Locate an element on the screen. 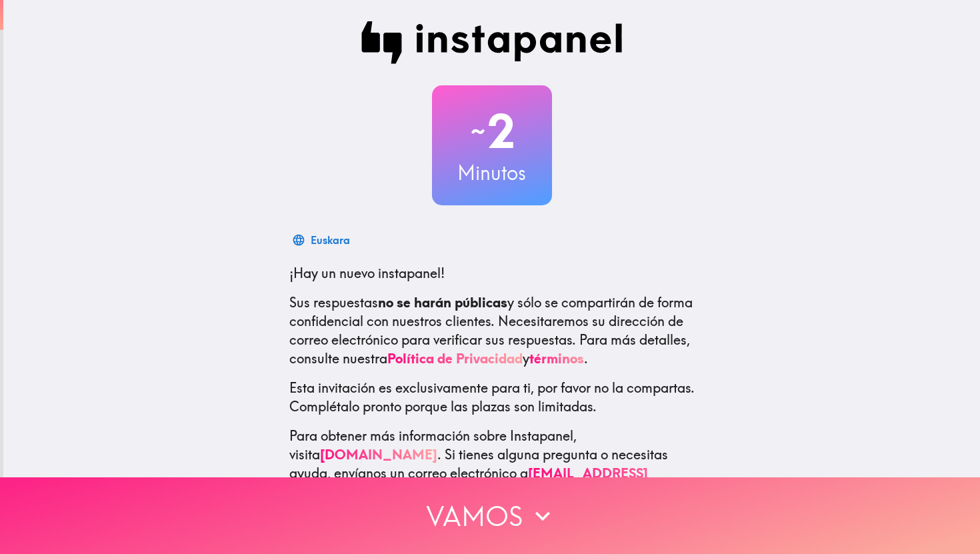 This screenshot has height=554, width=980. b: no se harán públicas is located at coordinates (442, 302).